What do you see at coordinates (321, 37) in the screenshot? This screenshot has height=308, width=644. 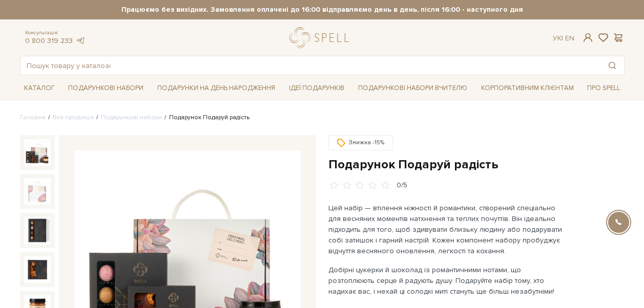 I see `a: logo` at bounding box center [321, 37].